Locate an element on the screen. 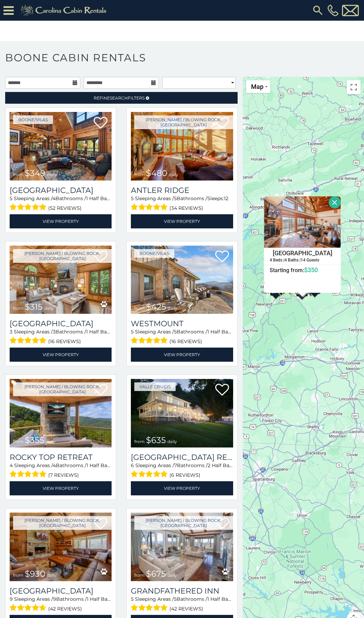  span: 7 is located at coordinates (176, 465).